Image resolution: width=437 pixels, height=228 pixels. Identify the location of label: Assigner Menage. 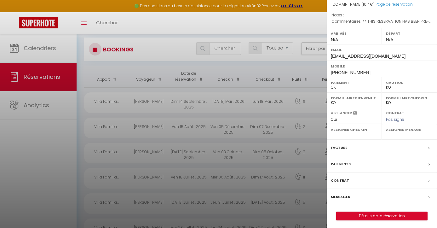
(410, 130).